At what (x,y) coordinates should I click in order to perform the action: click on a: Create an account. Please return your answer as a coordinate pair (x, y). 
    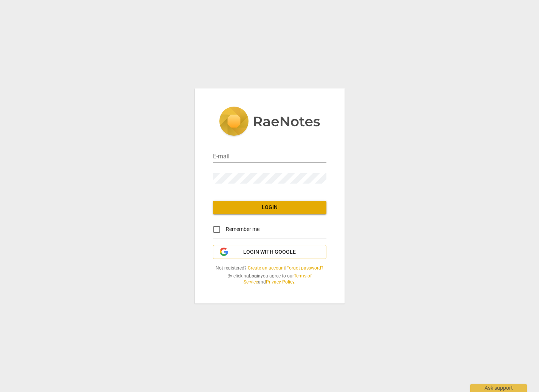
    Looking at the image, I should click on (266, 268).